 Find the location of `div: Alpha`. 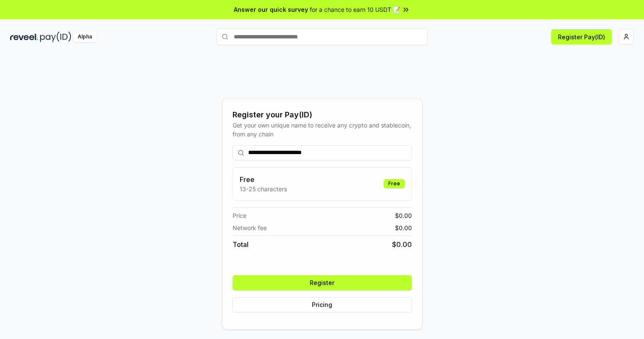

div: Alpha is located at coordinates (85, 37).